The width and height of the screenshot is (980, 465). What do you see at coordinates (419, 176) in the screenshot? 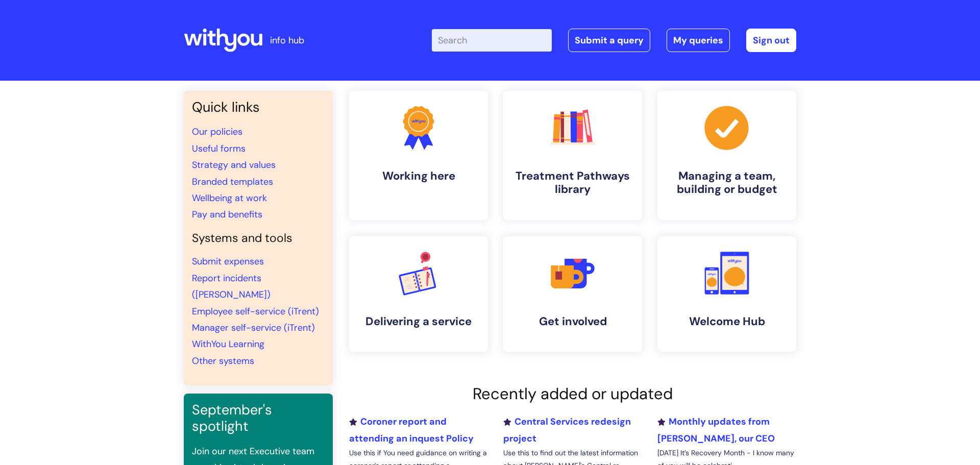
I see `h4: Working here` at bounding box center [419, 176].